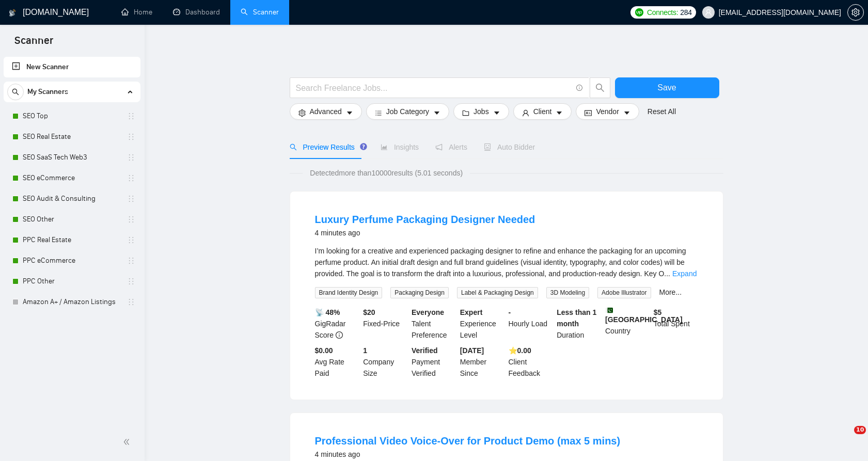  Describe the element at coordinates (488, 147) in the screenshot. I see `span: robot` at that location.